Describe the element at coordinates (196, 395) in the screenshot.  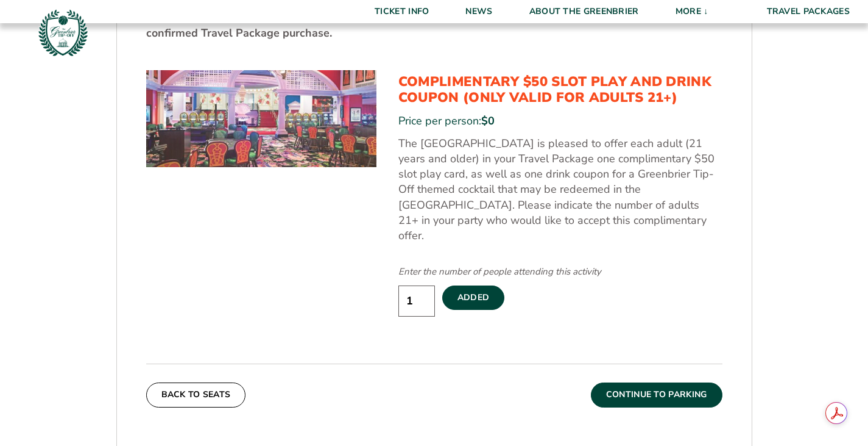
I see `button: Back To Seats` at that location.